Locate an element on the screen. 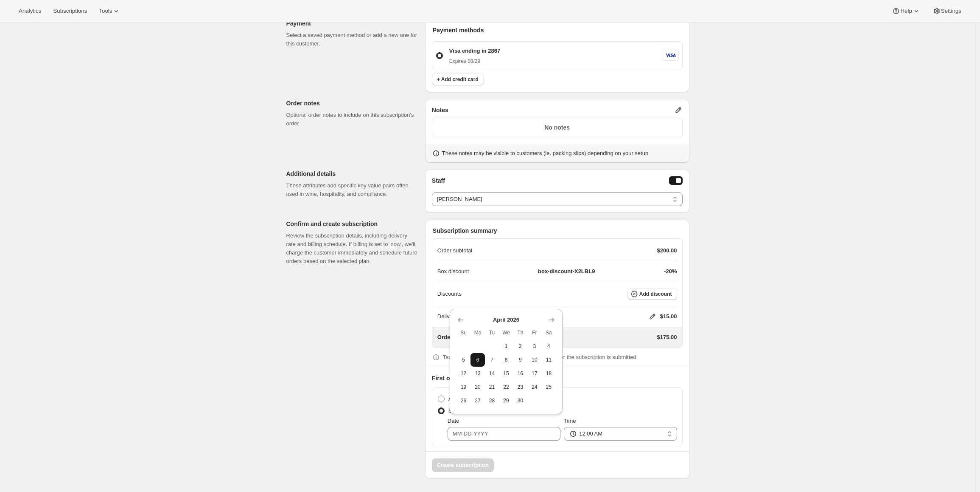 This screenshot has height=492, width=980. p: Order subtotal is located at coordinates (455, 251).